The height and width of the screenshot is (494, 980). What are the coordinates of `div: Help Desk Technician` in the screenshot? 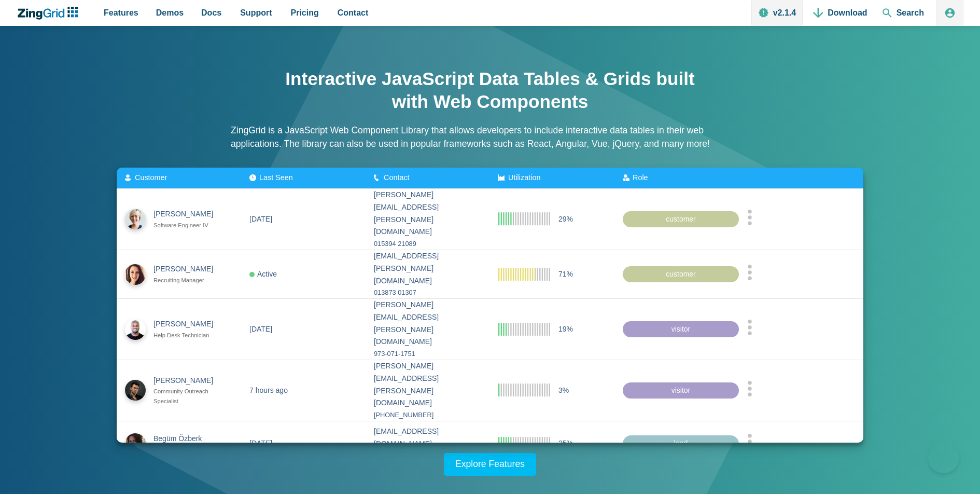 It's located at (187, 335).